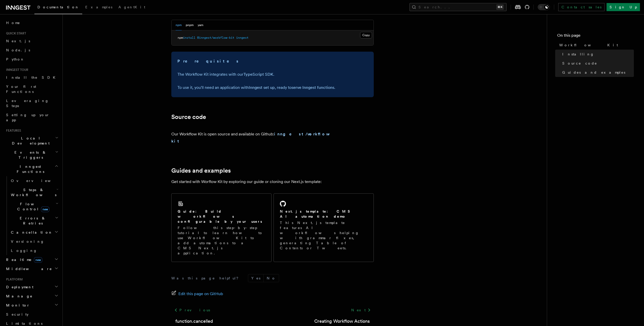 The image size is (644, 326). What do you see at coordinates (31, 233) in the screenshot?
I see `span: Cancellation` at bounding box center [31, 233].